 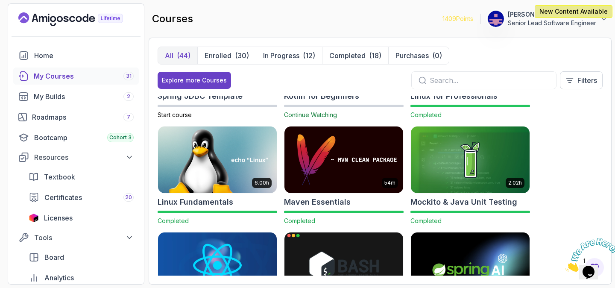 What do you see at coordinates (218, 56) in the screenshot?
I see `p: Enrolled` at bounding box center [218, 56].